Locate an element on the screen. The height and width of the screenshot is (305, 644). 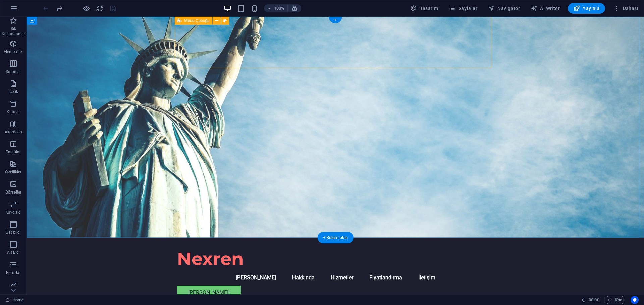
p: Tablolar is located at coordinates (13, 152).